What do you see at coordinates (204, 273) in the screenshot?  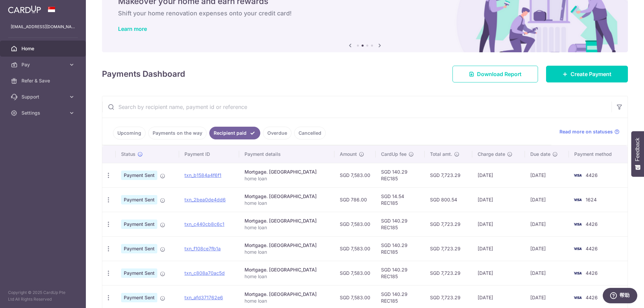 I see `a: txn_c808a70ac5d` at bounding box center [204, 273].